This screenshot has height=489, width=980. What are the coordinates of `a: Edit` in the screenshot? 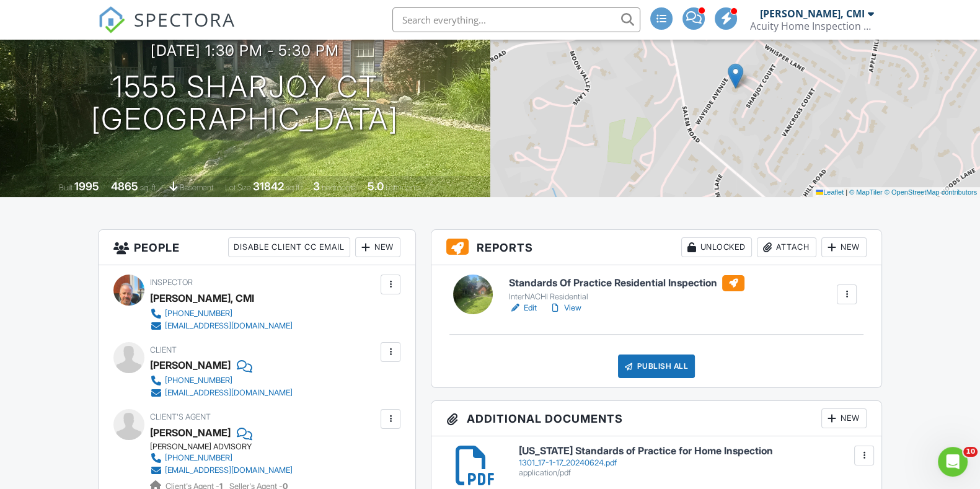 It's located at (523, 308).